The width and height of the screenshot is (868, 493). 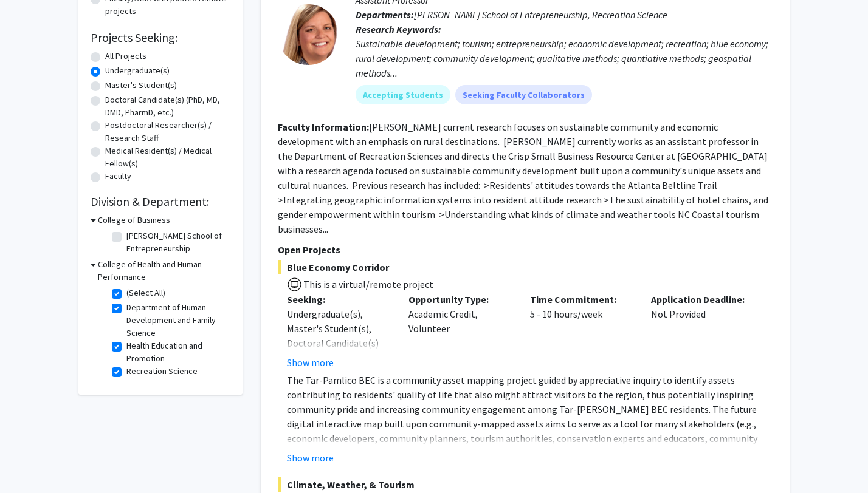 I want to click on span: The Tar-Pamlico BEC is a community asset mapping project guided by appreciative inquiry to identi..., so click(x=522, y=417).